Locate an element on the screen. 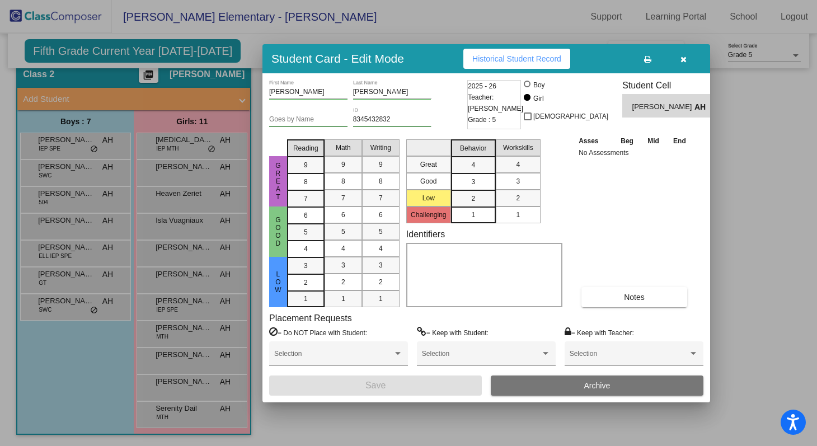 This screenshot has width=817, height=446. td: No Assessments is located at coordinates (634, 153).